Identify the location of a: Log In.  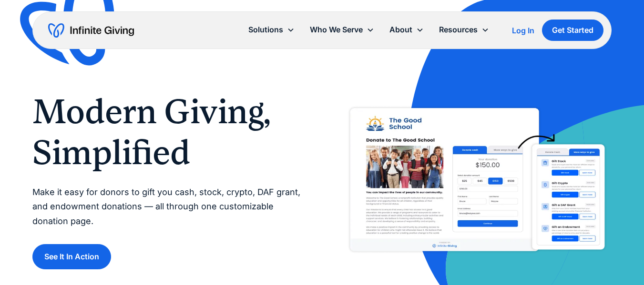
(523, 31).